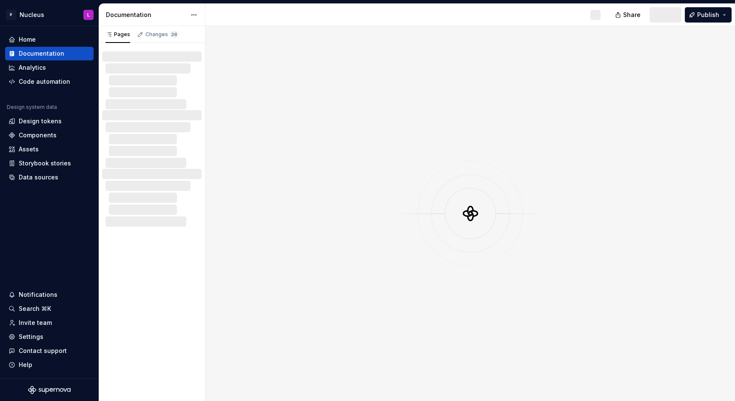 The height and width of the screenshot is (401, 735). What do you see at coordinates (32, 15) in the screenshot?
I see `div: Nucleus` at bounding box center [32, 15].